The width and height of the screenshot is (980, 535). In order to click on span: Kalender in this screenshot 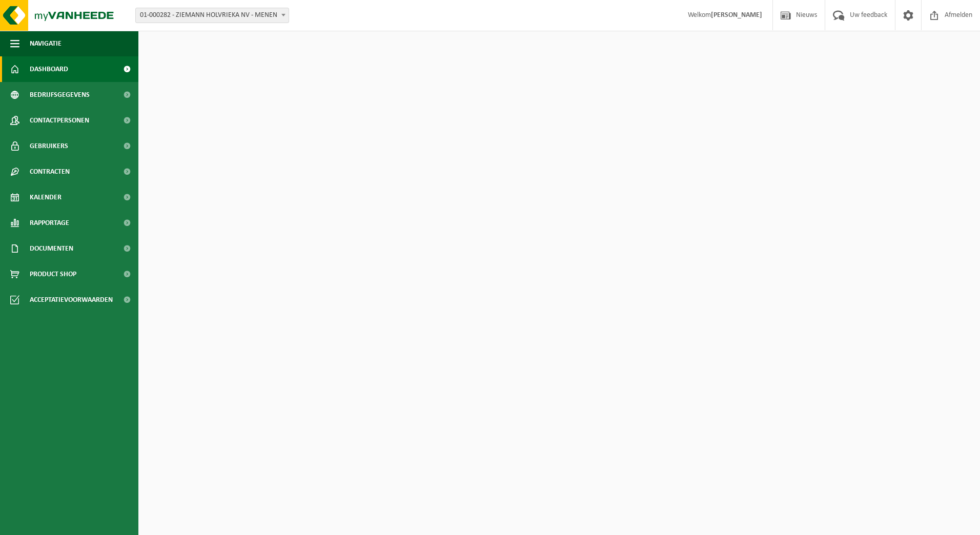, I will do `click(46, 198)`.